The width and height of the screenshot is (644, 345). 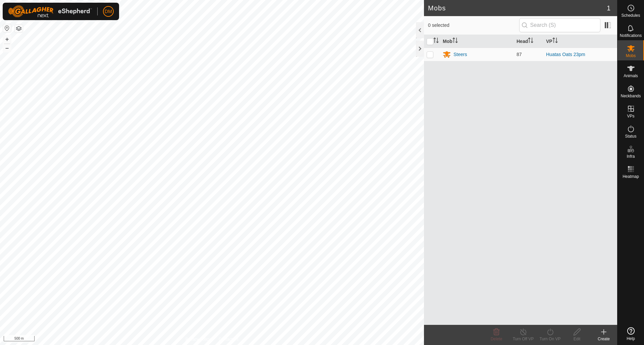 What do you see at coordinates (604, 339) in the screenshot?
I see `div: Create` at bounding box center [604, 339].